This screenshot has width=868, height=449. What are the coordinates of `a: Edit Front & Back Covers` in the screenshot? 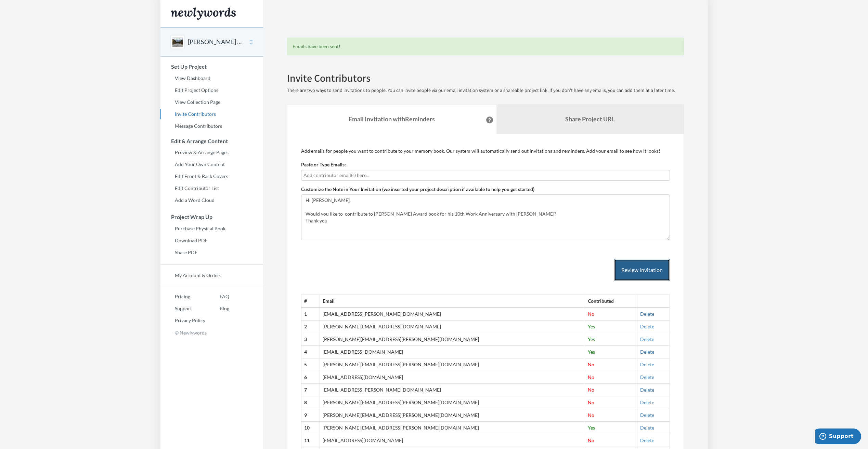 It's located at (212, 176).